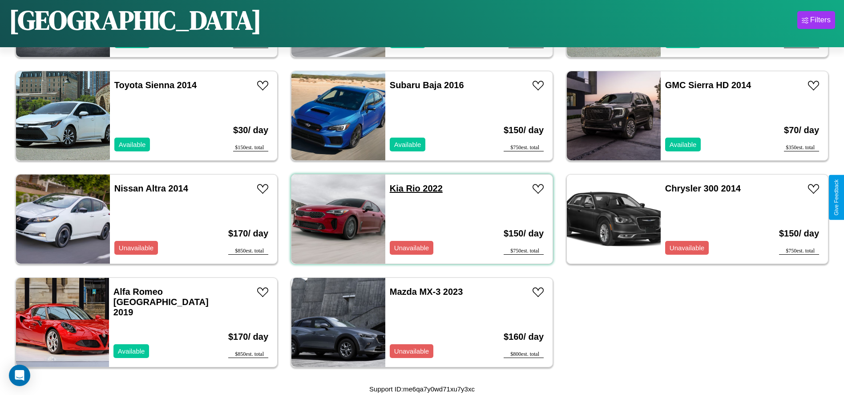 Image resolution: width=844 pixels, height=395 pixels. I want to click on h3: $ 70 / day, so click(802, 130).